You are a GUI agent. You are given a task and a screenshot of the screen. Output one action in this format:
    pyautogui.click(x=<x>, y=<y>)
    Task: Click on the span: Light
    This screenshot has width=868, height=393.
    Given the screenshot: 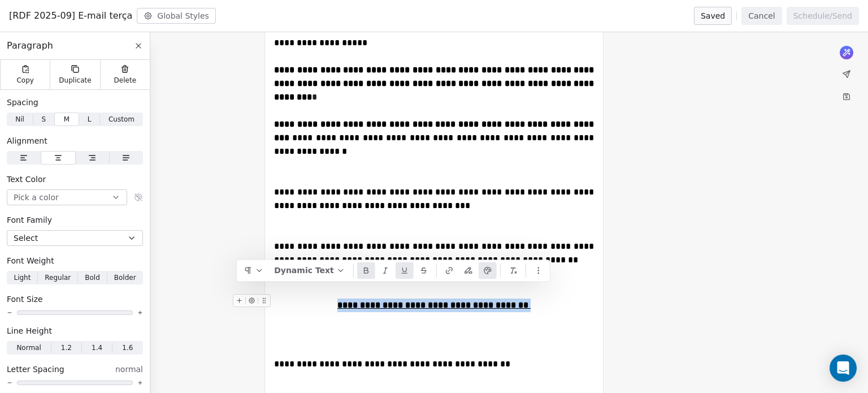 What is the action you would take?
    pyautogui.click(x=22, y=277)
    